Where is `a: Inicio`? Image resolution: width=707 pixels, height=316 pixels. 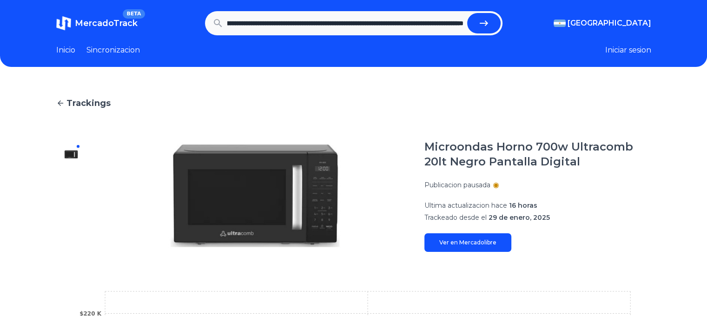 a: Inicio is located at coordinates (66, 50).